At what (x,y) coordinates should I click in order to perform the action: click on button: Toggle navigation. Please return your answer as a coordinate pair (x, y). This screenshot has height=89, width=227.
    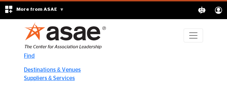
    Looking at the image, I should click on (193, 35).